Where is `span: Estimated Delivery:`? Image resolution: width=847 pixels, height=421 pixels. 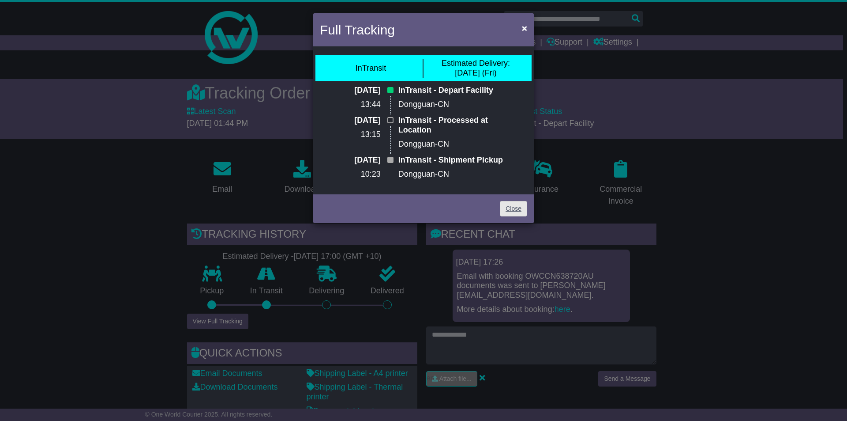
span: Estimated Delivery: is located at coordinates (476, 63).